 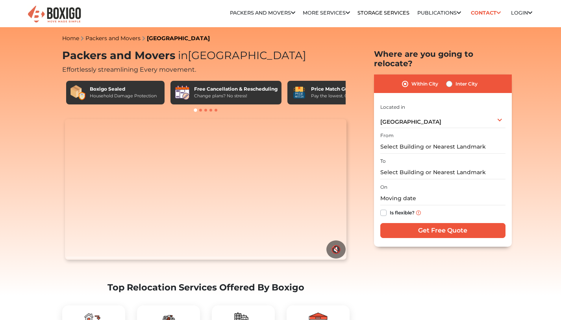 What do you see at coordinates (443, 59) in the screenshot?
I see `h2: Where are you going to relocate?` at bounding box center [443, 59].